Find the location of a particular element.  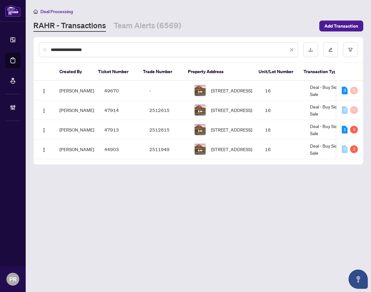

th: Transaction Type is located at coordinates (323, 72).